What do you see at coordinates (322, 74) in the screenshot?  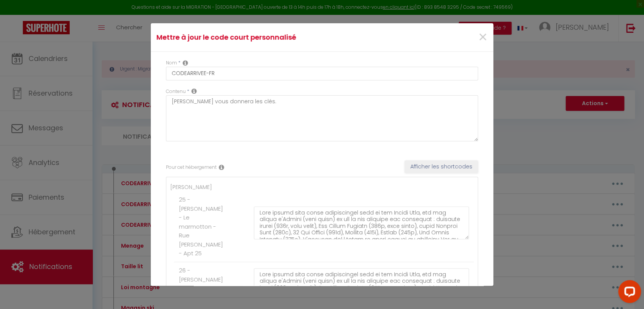 I see `input: Custom code name` at bounding box center [322, 74].